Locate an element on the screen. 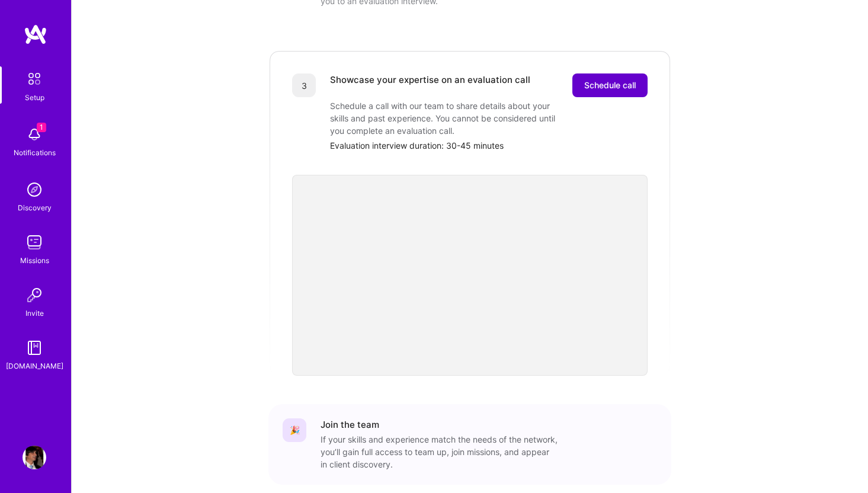 The image size is (868, 493). div: Schedule a call with our team to share details about your skills and past experience. You cannot ... is located at coordinates (449, 118).